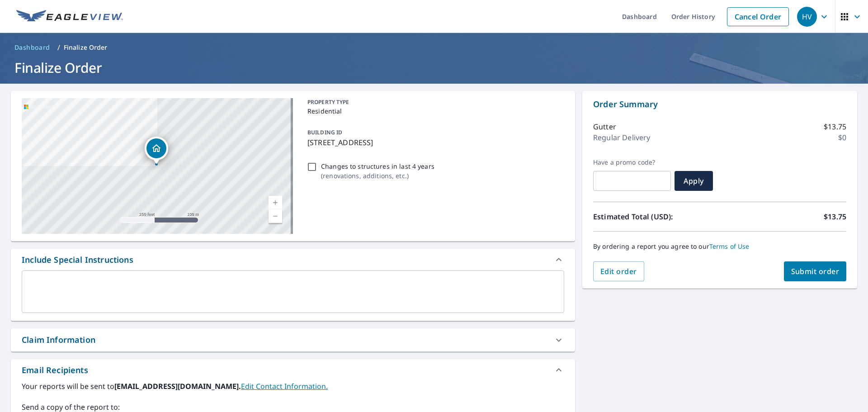 This screenshot has height=412, width=868. I want to click on span: Edit order, so click(619, 272).